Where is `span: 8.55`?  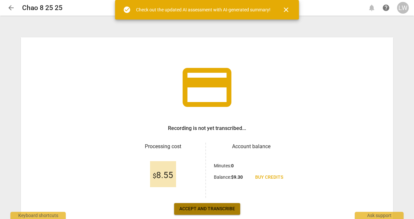
span: 8.55 is located at coordinates (163, 176).